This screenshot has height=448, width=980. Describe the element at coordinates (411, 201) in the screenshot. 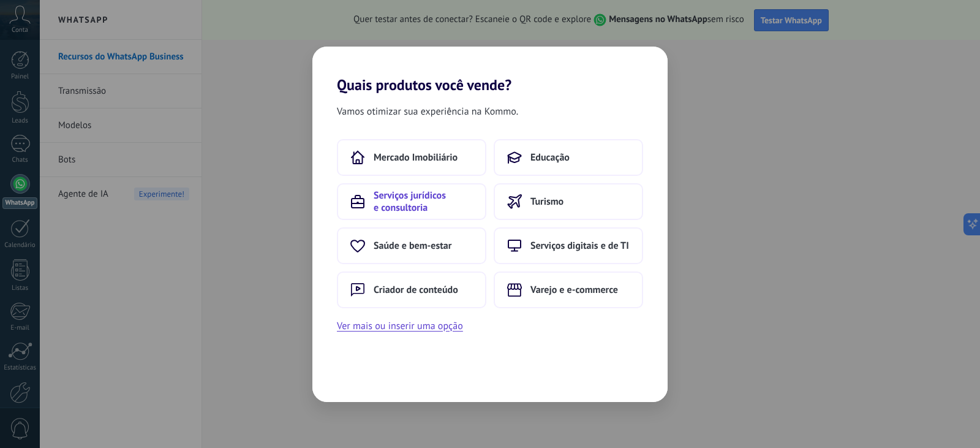

I see `button: Serviços jurídicos e consultoria` at that location.